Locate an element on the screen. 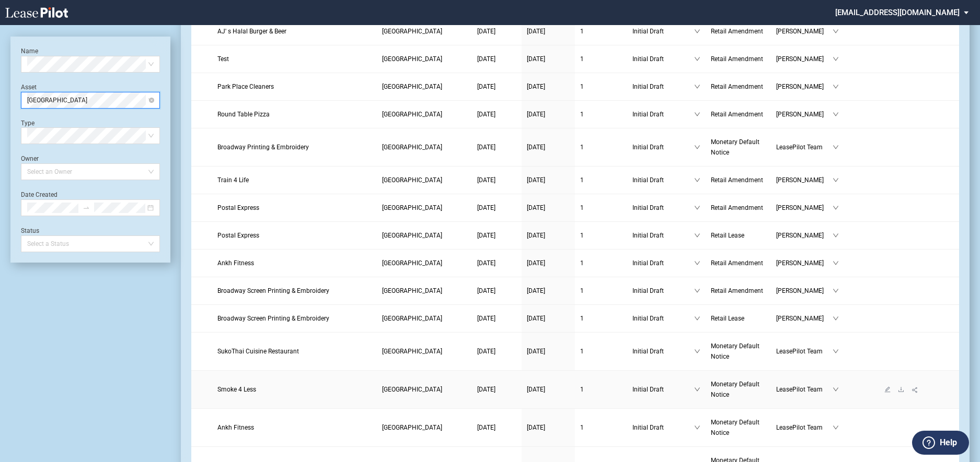  span: download is located at coordinates (901, 390).